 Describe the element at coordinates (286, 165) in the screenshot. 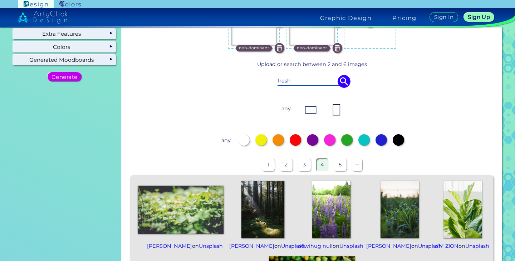

I see `p: 2` at that location.